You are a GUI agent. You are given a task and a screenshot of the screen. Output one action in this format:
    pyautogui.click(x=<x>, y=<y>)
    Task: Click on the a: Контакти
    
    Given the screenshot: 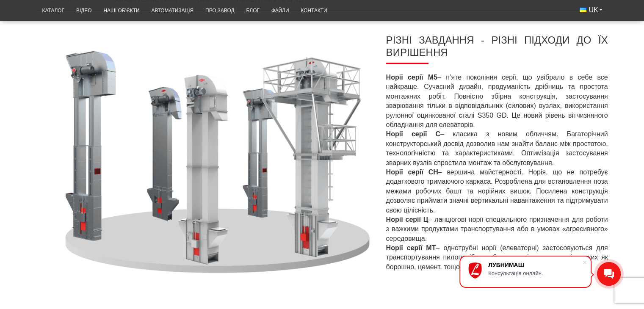 What is the action you would take?
    pyautogui.click(x=314, y=10)
    